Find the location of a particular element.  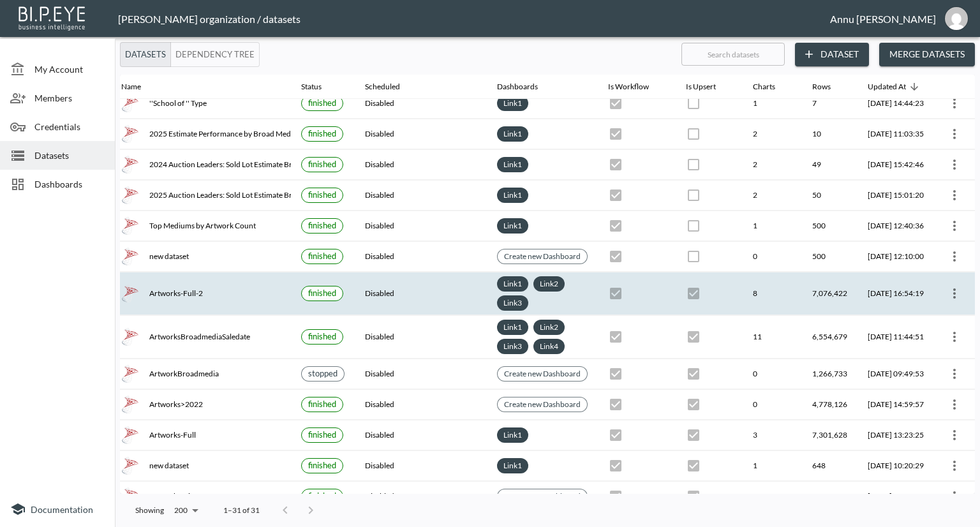

a: Documentation is located at coordinates (57, 509).